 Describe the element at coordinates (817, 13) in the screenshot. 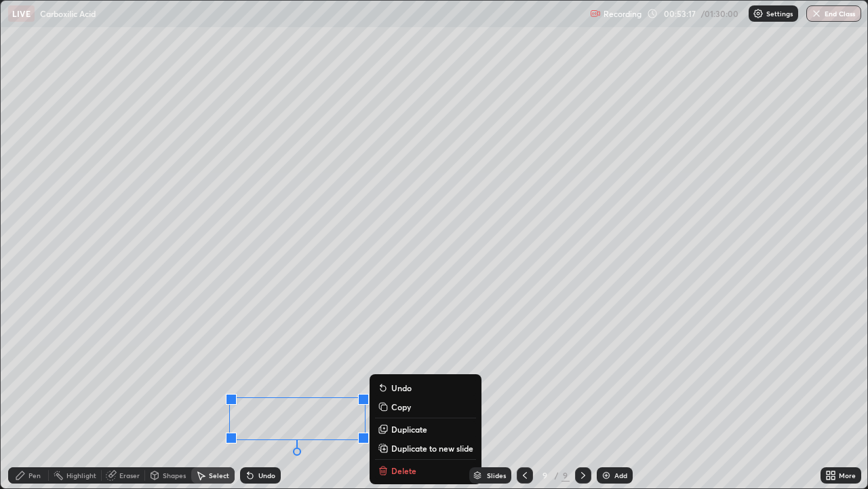

I see `img: end-class-cross` at that location.